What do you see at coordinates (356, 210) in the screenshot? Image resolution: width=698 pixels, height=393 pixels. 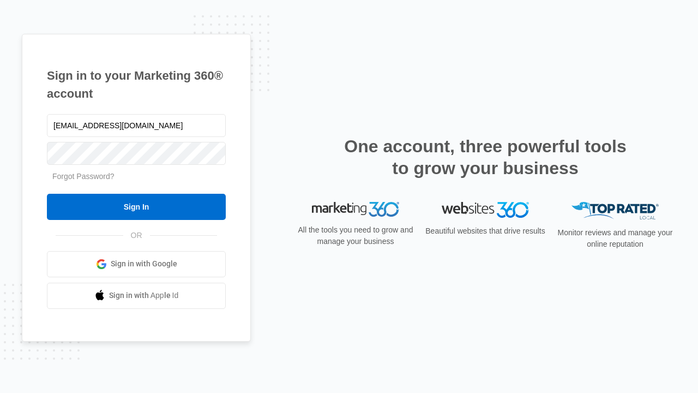 I see `img: Marketing 360` at bounding box center [356, 210].